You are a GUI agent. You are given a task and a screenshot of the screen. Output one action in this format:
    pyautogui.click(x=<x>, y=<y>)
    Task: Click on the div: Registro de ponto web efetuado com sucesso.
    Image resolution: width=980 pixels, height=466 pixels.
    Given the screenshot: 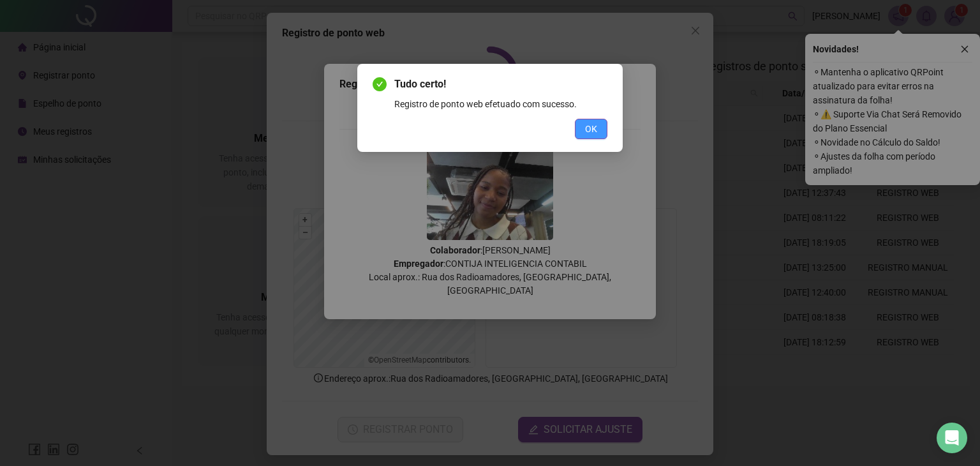 What is the action you would take?
    pyautogui.click(x=501, y=104)
    